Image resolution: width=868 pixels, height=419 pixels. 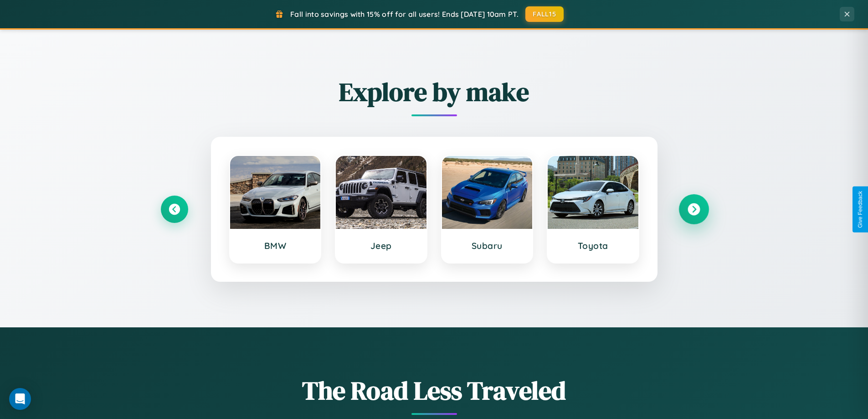 What do you see at coordinates (861, 210) in the screenshot?
I see `div: Give Feedback` at bounding box center [861, 210].